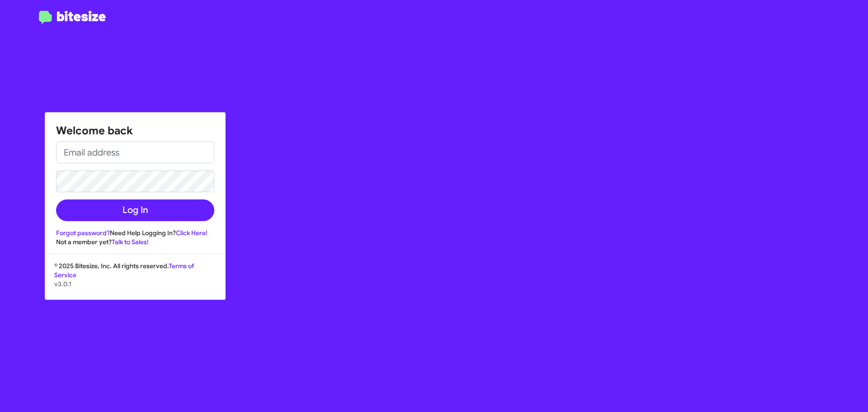  Describe the element at coordinates (135, 211) in the screenshot. I see `button: Log In` at that location.